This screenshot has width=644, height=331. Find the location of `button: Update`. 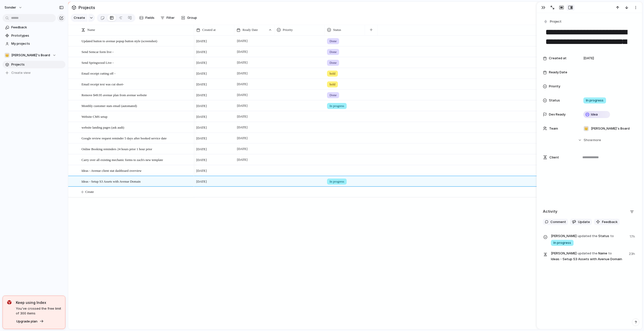

button: Update is located at coordinates (581, 222).